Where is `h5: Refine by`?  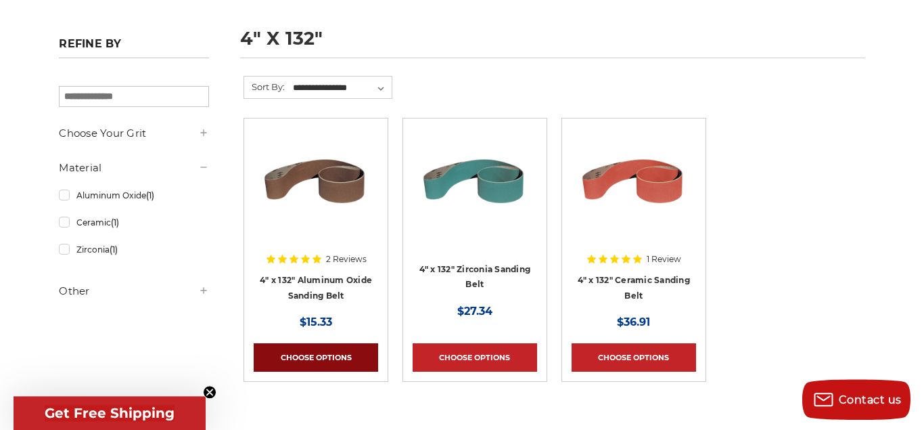 h5: Refine by is located at coordinates (133, 47).